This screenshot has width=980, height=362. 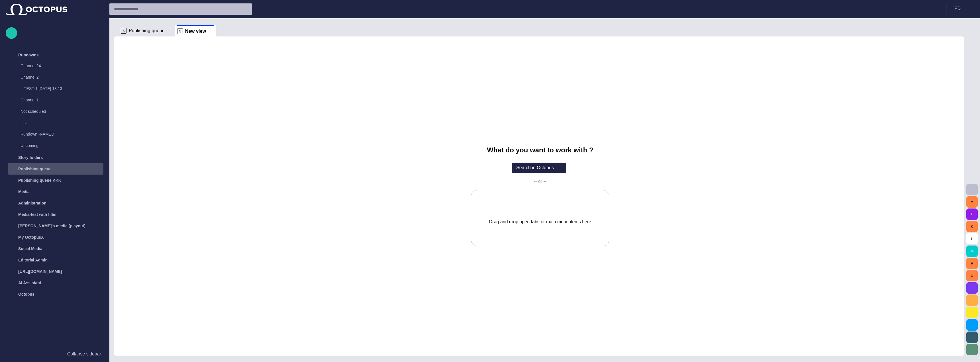 I want to click on h2: What do you want to work with ?, so click(x=540, y=150).